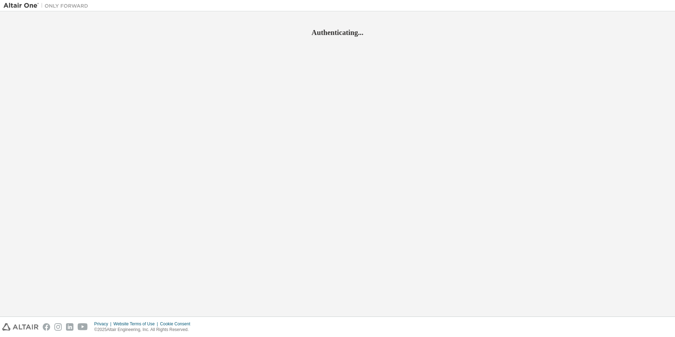 The height and width of the screenshot is (337, 675). What do you see at coordinates (83, 327) in the screenshot?
I see `img: youtube.svg` at bounding box center [83, 327].